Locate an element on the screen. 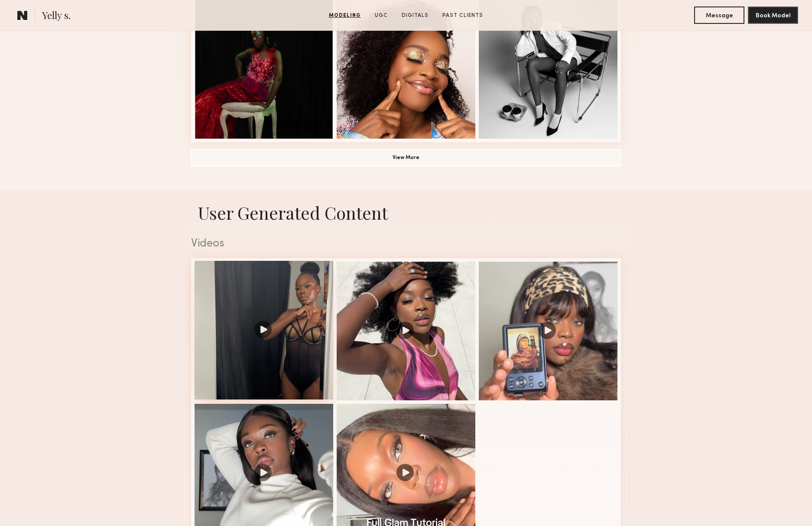 The width and height of the screenshot is (812, 526). a: Past Clients is located at coordinates (463, 16).